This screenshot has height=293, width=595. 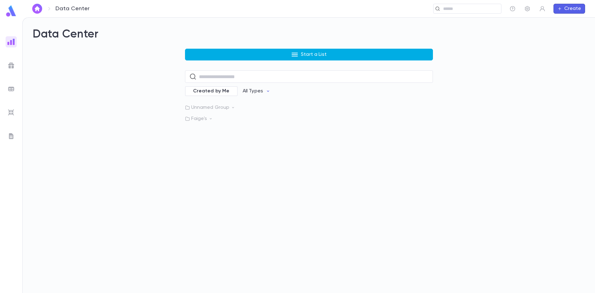 I want to click on img: campaigns_grey.99e729a5f7ee94e3726e6486bddda8f1.svg, so click(x=11, y=65).